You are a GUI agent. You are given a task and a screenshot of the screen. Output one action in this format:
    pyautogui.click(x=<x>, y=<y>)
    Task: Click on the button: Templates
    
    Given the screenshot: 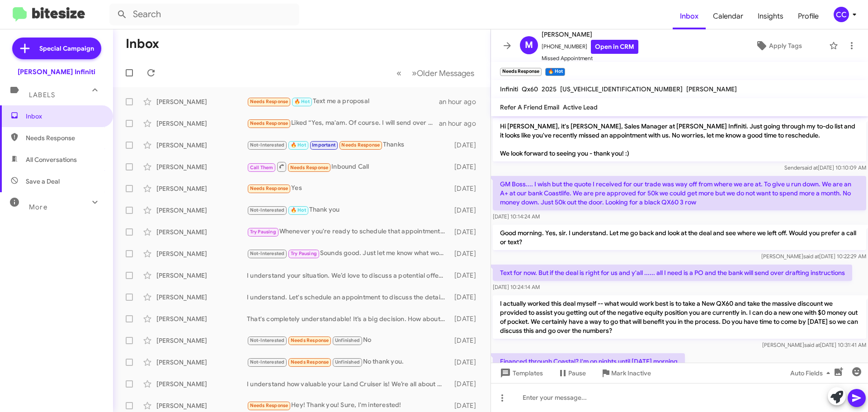 What is the action you would take?
    pyautogui.click(x=520, y=373)
    